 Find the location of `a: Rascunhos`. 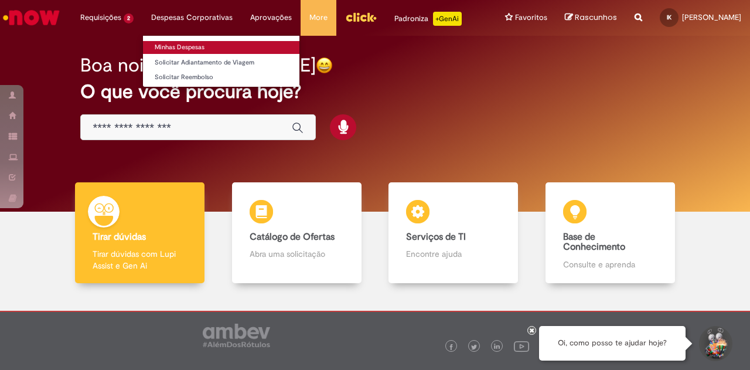

a: Rascunhos is located at coordinates (590, 18).